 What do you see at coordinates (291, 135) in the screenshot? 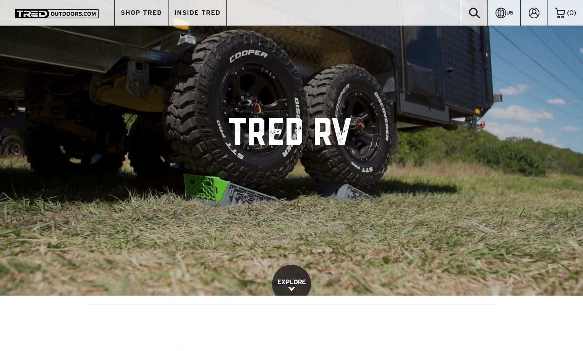
I see `h1: TRED RV` at bounding box center [291, 135].